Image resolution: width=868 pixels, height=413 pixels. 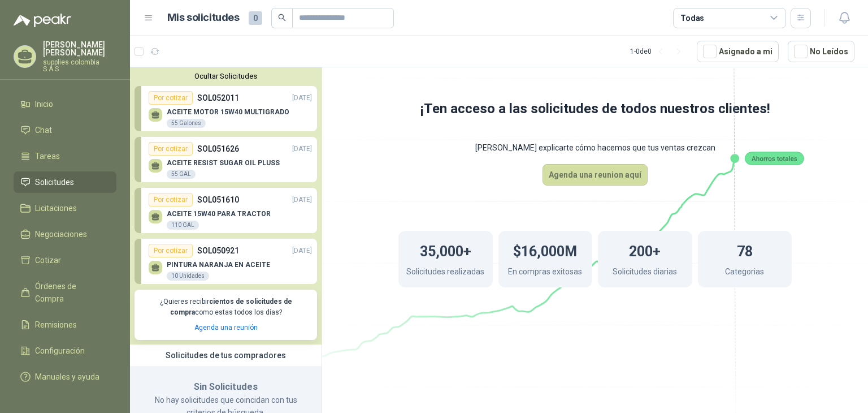 I want to click on button: Agenda una reunion aquí, so click(x=595, y=174).